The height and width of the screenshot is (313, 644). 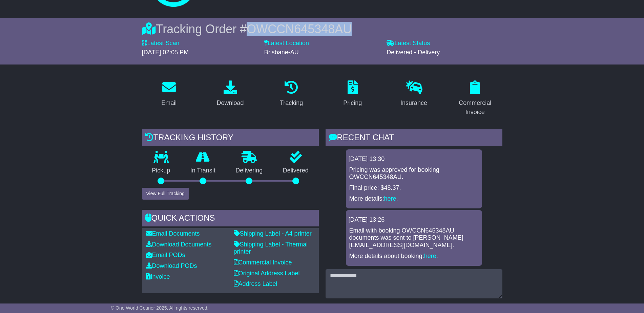 I want to click on label: Latest Location, so click(x=287, y=44).